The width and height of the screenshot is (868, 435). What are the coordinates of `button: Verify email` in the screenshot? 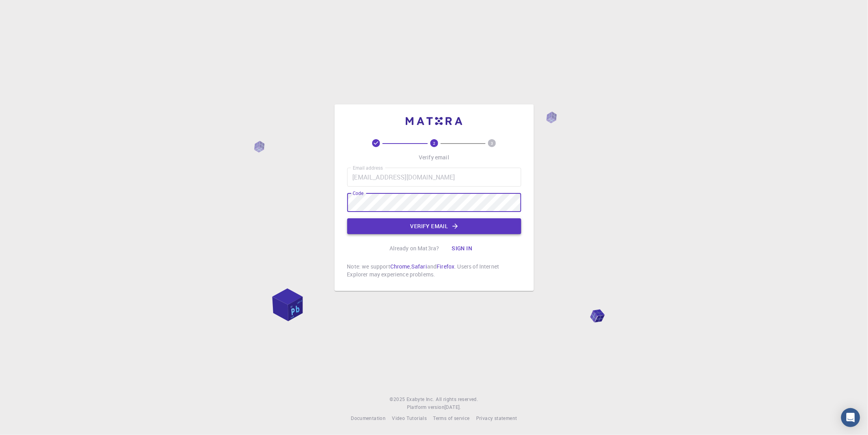 It's located at (434, 226).